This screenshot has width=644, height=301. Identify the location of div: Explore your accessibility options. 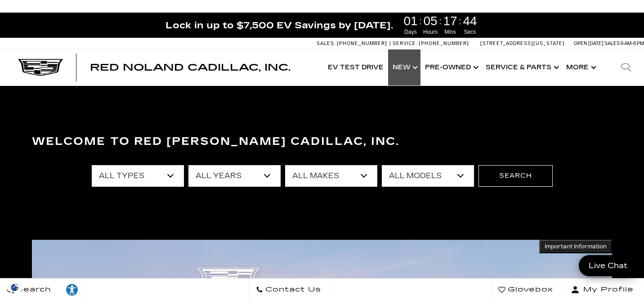
(72, 290).